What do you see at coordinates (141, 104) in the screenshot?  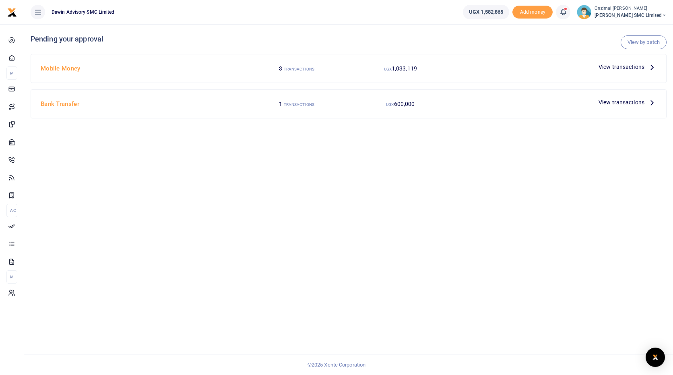 I see `h4: Bank Transfer` at bounding box center [141, 104].